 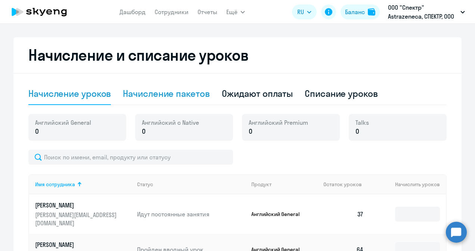 I want to click on button: Ещё, so click(x=235, y=12).